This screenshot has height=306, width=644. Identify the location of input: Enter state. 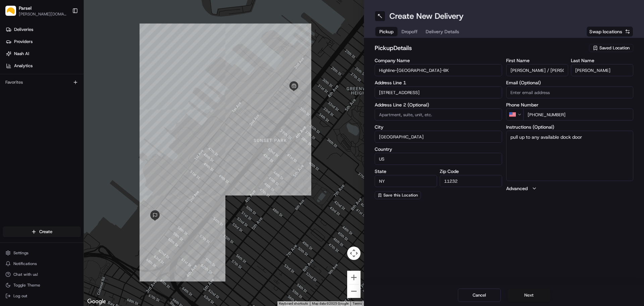
(406, 181).